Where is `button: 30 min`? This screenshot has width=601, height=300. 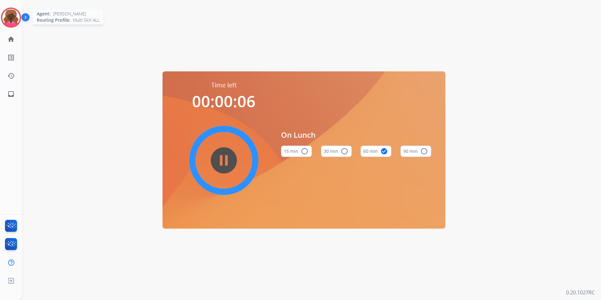
button: 30 min is located at coordinates (336, 151).